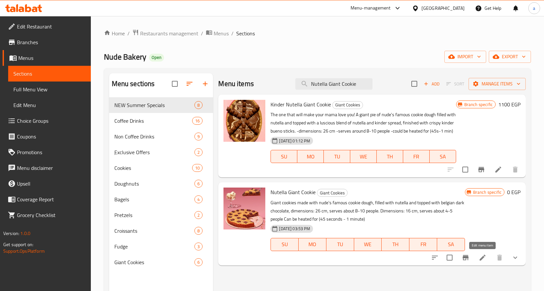 The image size is (544, 291). What do you see at coordinates (534, 8) in the screenshot?
I see `span: a` at bounding box center [534, 8].